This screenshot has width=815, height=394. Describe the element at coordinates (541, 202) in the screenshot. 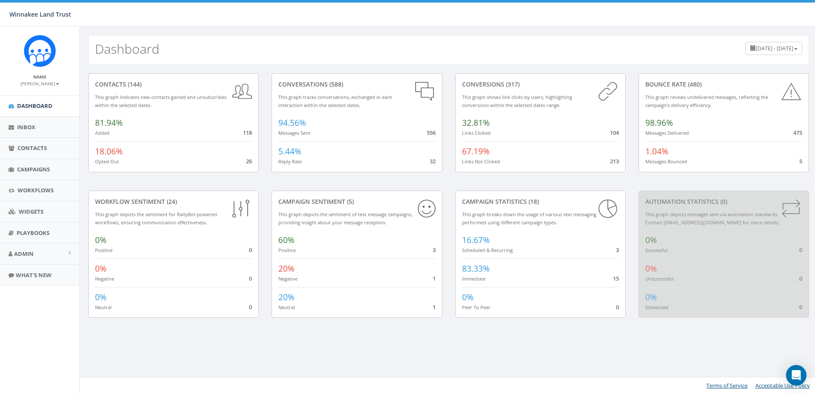

I see `div: Campaign Statistics` at that location.